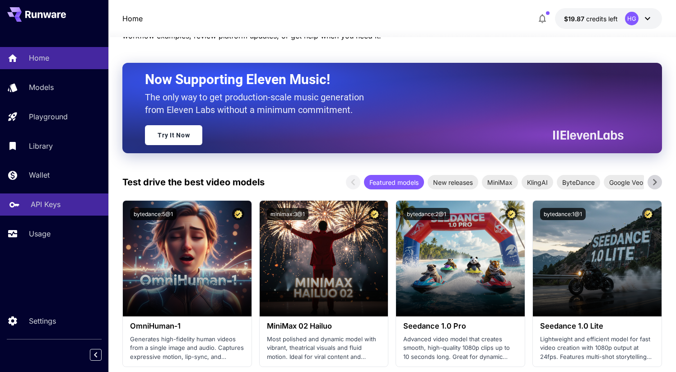  Describe the element at coordinates (96, 354) in the screenshot. I see `button: Collapse sidebar` at that location.